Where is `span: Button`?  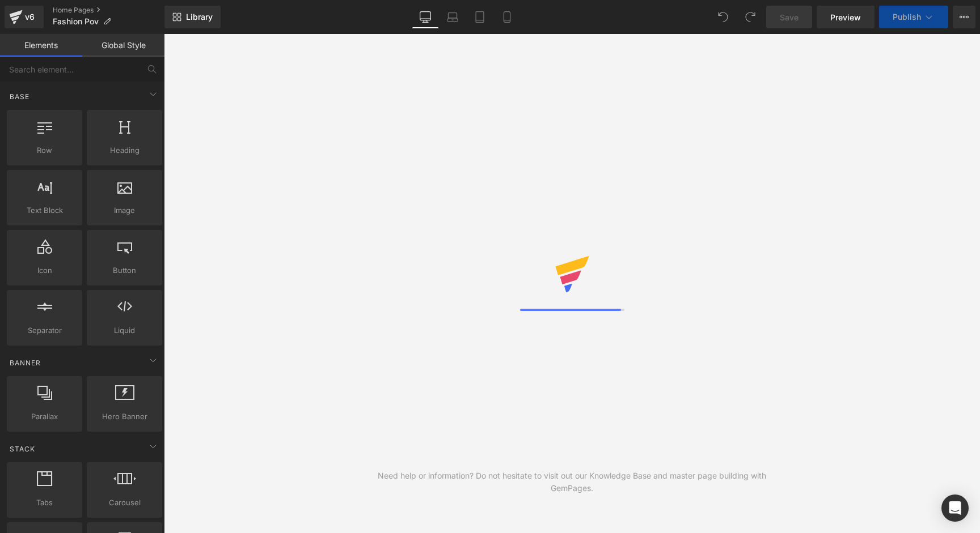 span: Button is located at coordinates (124, 270).